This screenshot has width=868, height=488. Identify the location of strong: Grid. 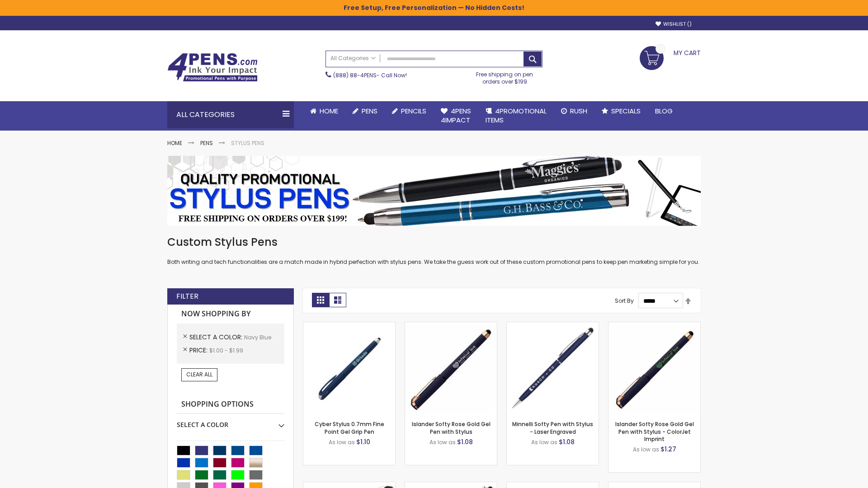
(321, 300).